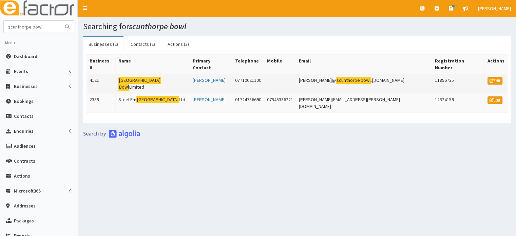  I want to click on th: Business #, so click(101, 64).